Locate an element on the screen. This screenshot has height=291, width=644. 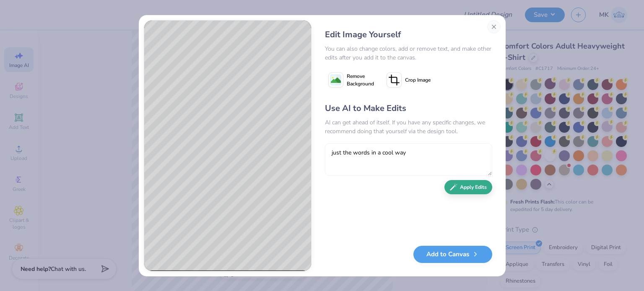
div: AI can get ahead of itself. If you have any specific changes, we recommend doing that yourself vi... is located at coordinates (408, 127).